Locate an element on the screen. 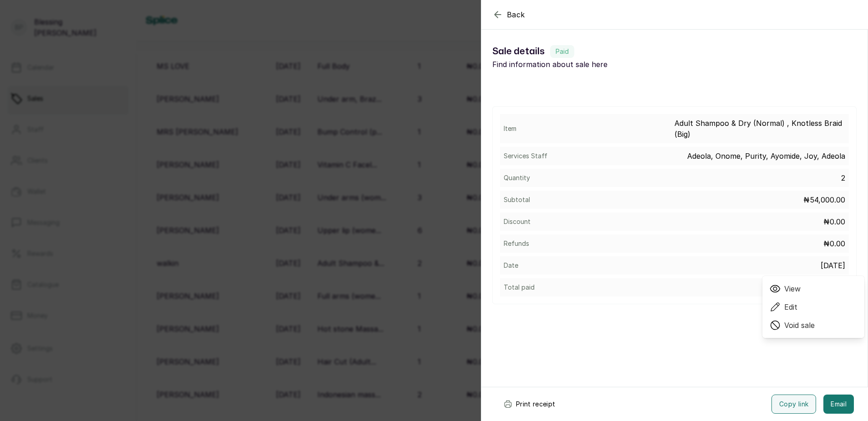 The height and width of the screenshot is (421, 868). button: Copy link is located at coordinates (794, 404).